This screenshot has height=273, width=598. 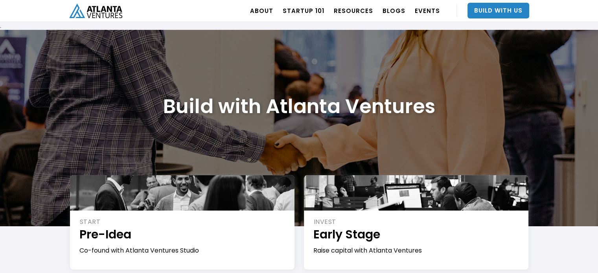 What do you see at coordinates (416, 222) in the screenshot?
I see `a: INVESTEarly StageRaise capital with Atlanta Ventures` at bounding box center [416, 222].